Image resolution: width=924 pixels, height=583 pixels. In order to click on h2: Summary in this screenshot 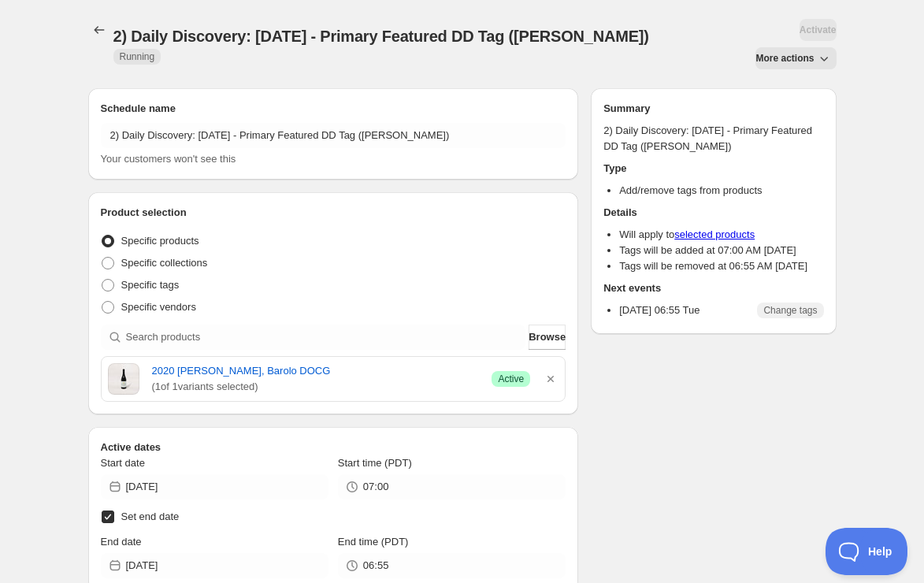, I will do `click(713, 109)`.